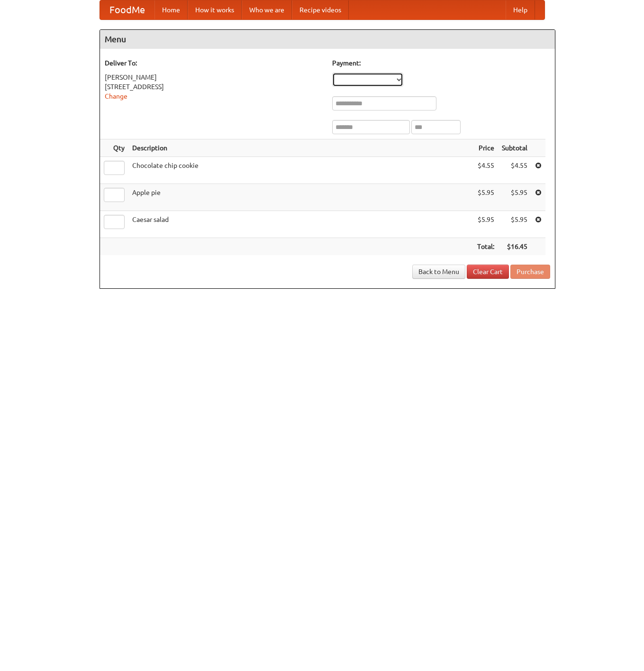 The image size is (644, 671). I want to click on td: Apple pie, so click(301, 197).